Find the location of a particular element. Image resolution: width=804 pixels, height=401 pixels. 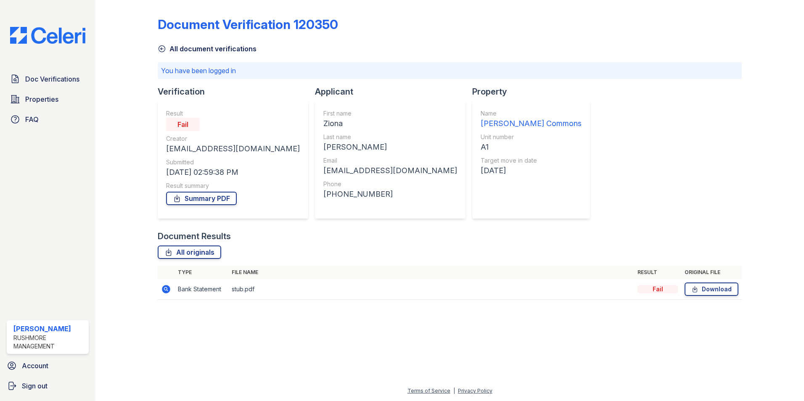

span: Account is located at coordinates (35, 366).